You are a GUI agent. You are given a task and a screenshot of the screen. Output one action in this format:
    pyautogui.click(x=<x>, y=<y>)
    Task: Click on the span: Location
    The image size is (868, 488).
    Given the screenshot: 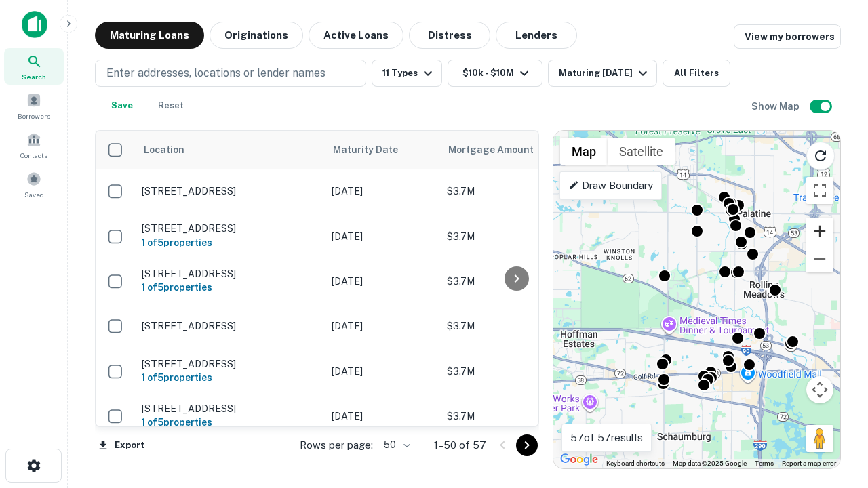 What is the action you would take?
    pyautogui.click(x=163, y=150)
    